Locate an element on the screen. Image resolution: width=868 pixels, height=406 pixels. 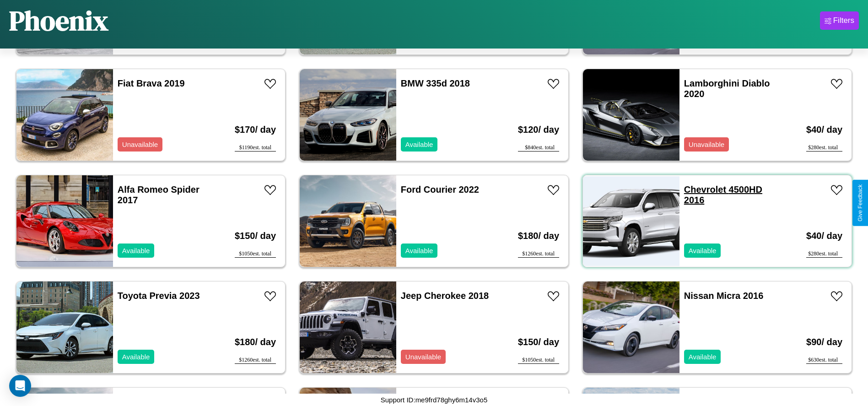
a: Fiat Brava 2019 is located at coordinates (151, 83).